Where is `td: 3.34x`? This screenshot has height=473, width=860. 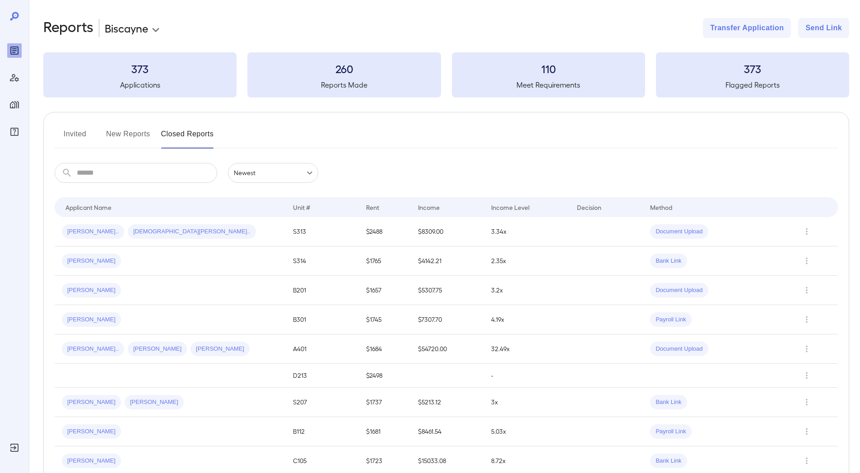
td: 3.34x is located at coordinates (527, 231).